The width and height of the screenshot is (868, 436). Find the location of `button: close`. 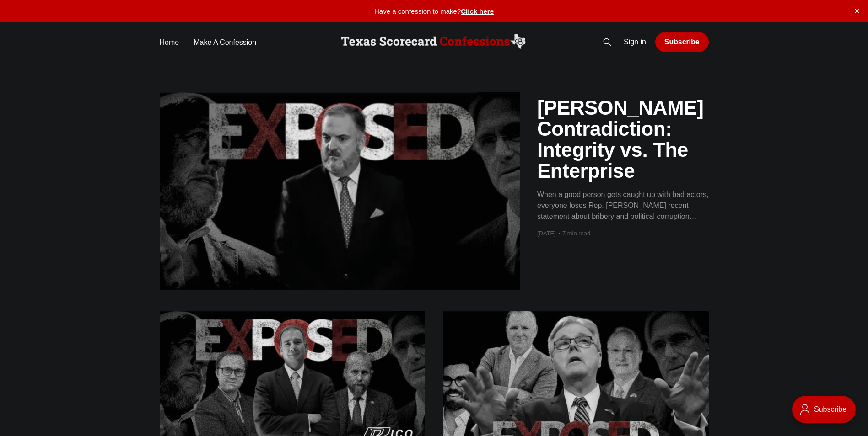

button: close is located at coordinates (857, 11).